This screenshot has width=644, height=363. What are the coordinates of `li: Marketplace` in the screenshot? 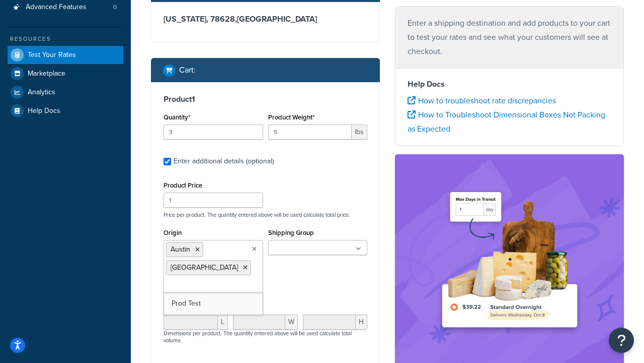 It's located at (66, 74).